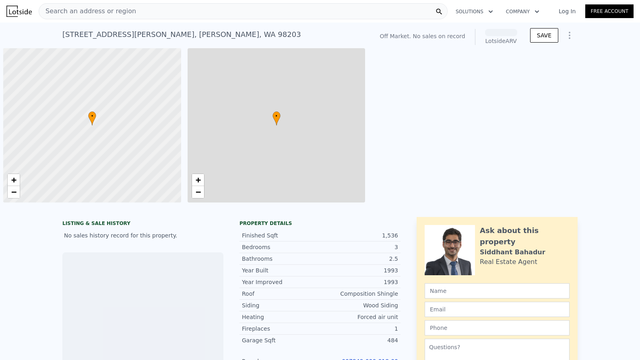  I want to click on div: 484, so click(359, 341).